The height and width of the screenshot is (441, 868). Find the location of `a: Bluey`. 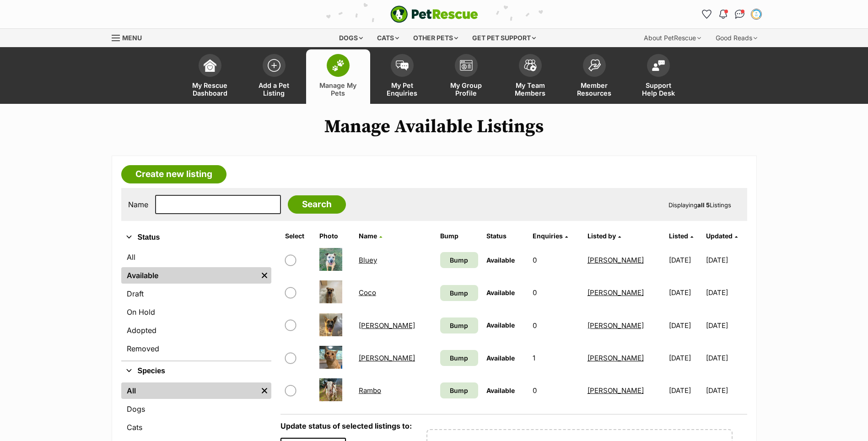

a: Bluey is located at coordinates (368, 260).